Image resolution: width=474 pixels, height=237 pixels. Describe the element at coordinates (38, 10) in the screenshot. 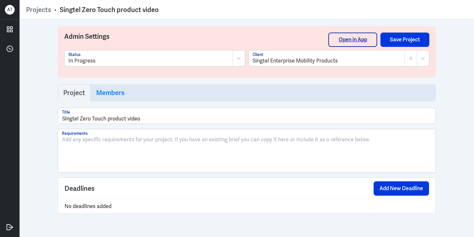

I see `a: Projects` at that location.